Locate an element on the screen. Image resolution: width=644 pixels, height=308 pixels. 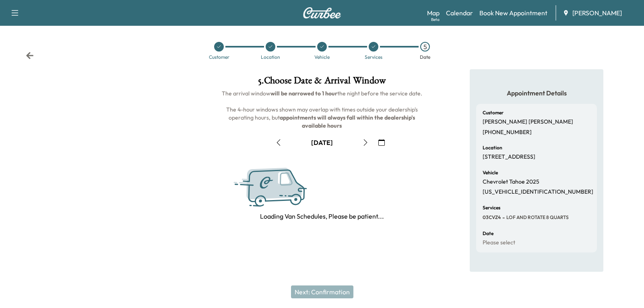
h5: Appointment Details is located at coordinates (536, 93).